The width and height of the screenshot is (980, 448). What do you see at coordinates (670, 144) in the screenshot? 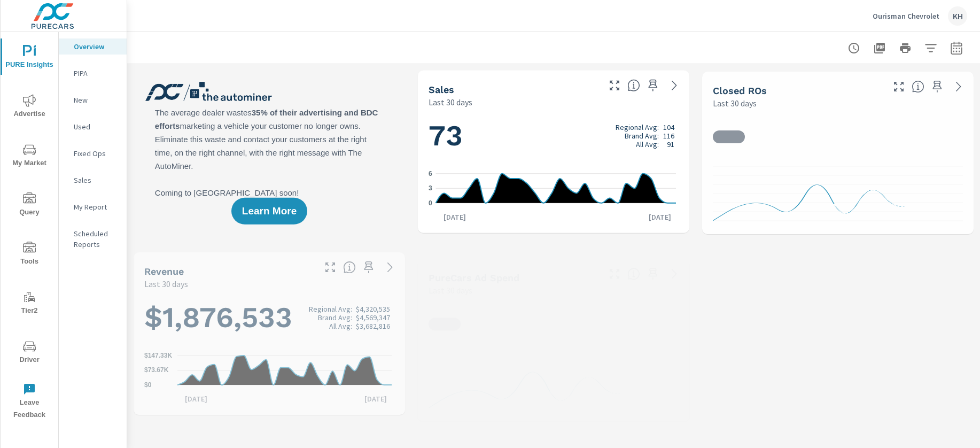
I see `p: 91` at bounding box center [670, 144].